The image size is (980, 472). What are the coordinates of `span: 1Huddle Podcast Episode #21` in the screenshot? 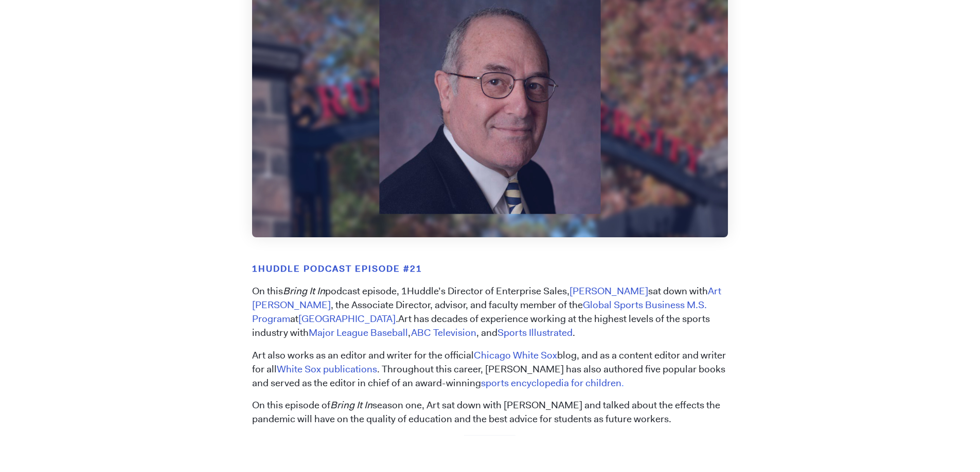 It's located at (337, 269).